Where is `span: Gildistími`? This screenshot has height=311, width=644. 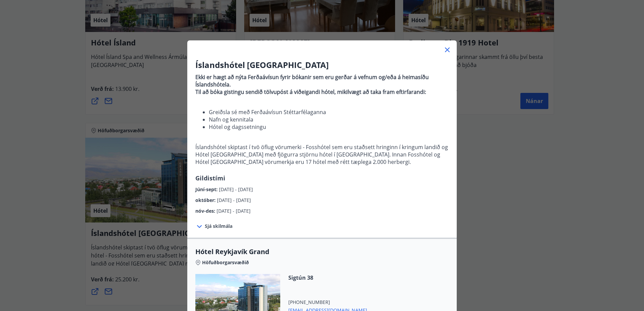 span: Gildistími is located at coordinates (210, 178).